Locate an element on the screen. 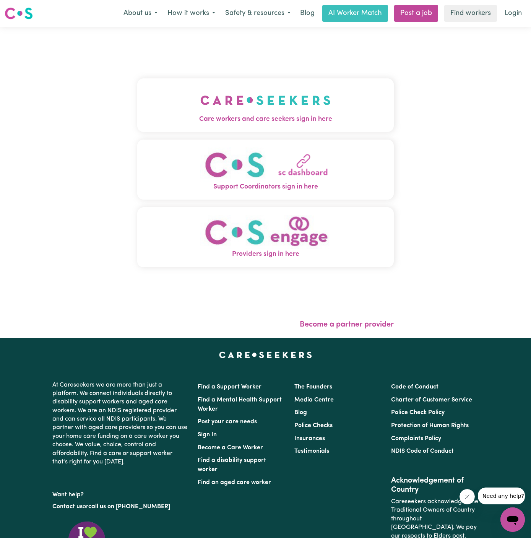  a: Protection of Human Rights is located at coordinates (430, 426).